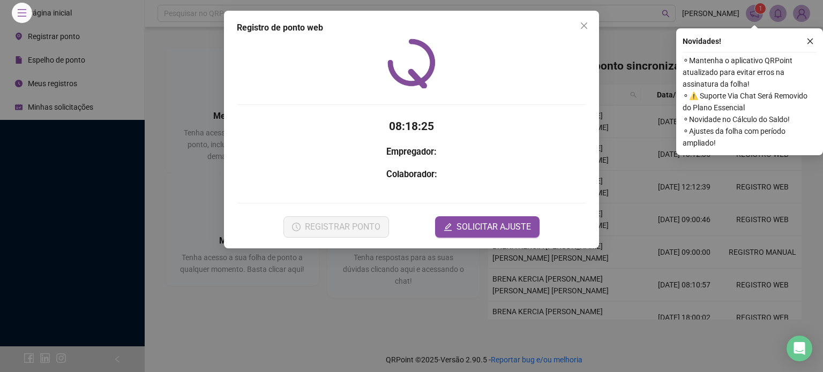 The height and width of the screenshot is (372, 823). I want to click on span: ⚬ Novidade no Cálculo do Saldo!, so click(750, 119).